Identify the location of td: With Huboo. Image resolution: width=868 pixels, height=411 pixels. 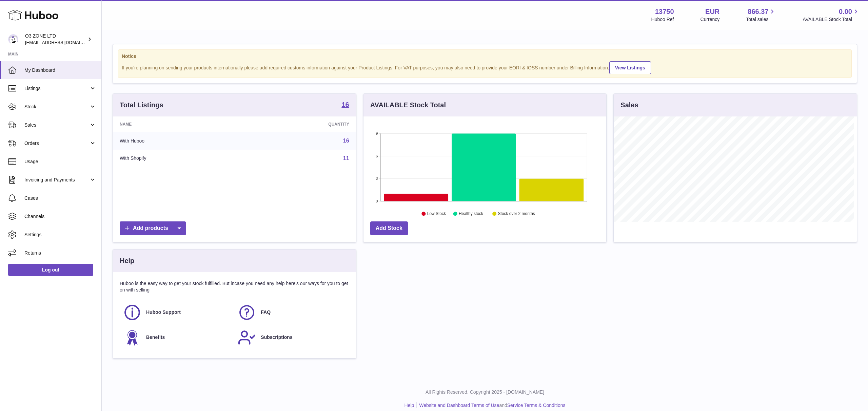
(178, 141).